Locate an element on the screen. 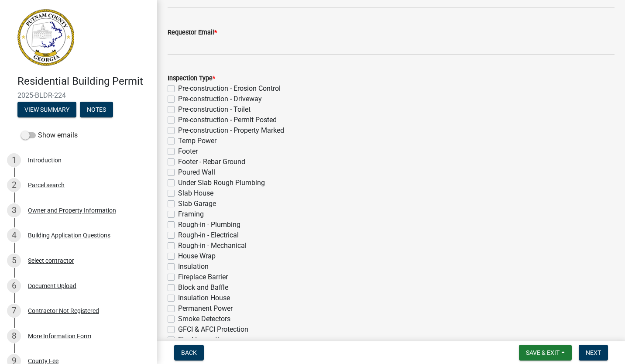 This screenshot has width=625, height=364. div: Document Upload is located at coordinates (52, 285).